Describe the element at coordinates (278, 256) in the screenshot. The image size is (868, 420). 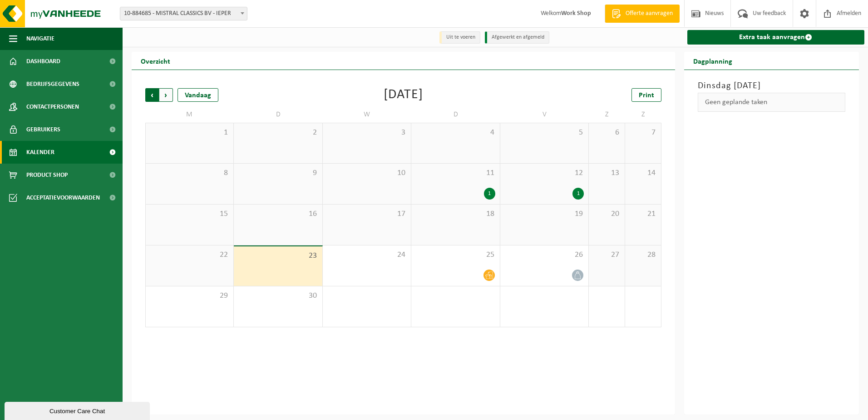
I see `span: 23` at that location.